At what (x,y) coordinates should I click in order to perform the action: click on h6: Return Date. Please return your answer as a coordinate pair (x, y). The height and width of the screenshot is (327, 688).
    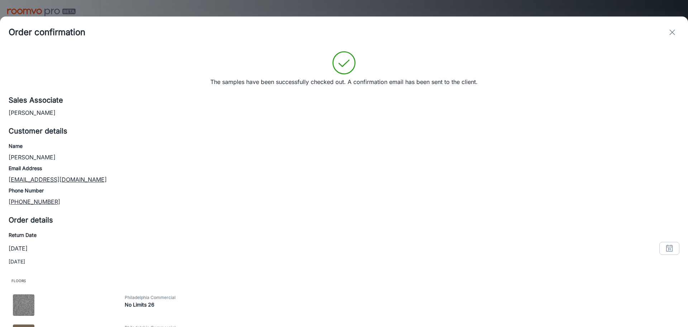
    Looking at the image, I should click on (344, 235).